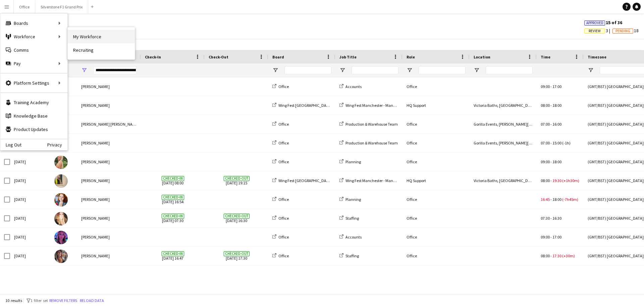  What do you see at coordinates (61, 181) in the screenshot?
I see `img: Katie Armstrong` at bounding box center [61, 181].